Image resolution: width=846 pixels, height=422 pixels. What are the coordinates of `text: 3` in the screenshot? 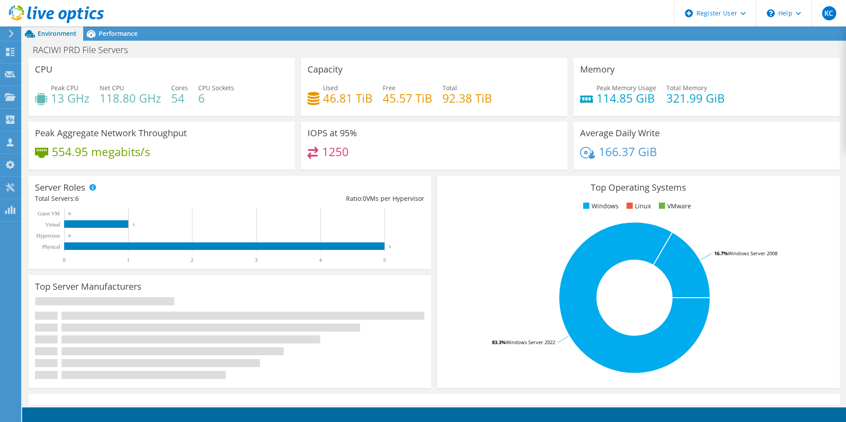 It's located at (256, 260).